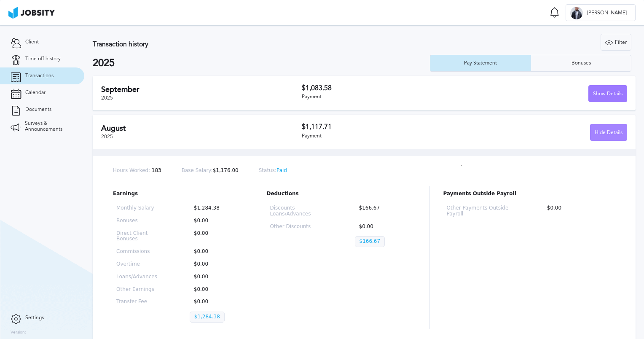 This screenshot has height=339, width=644. I want to click on p: Direct Client Bonuses, so click(139, 237).